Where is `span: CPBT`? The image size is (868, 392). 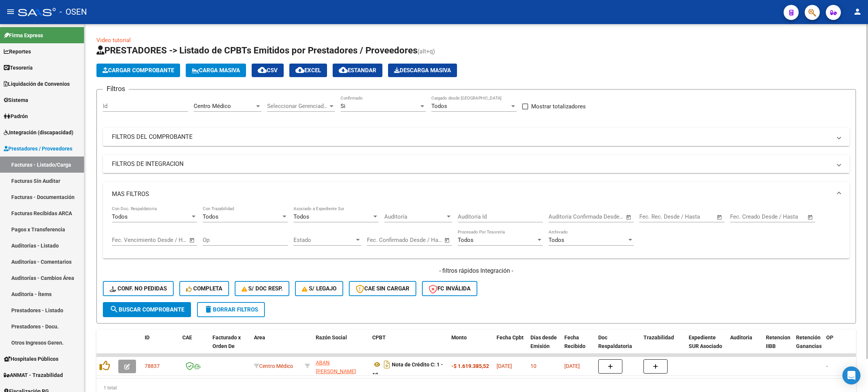
span: CPBT is located at coordinates (379, 338).